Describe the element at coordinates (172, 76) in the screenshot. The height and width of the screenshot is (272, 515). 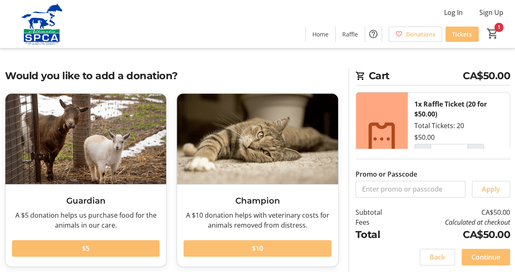
I see `h2: Would you like to add a donation?` at that location.